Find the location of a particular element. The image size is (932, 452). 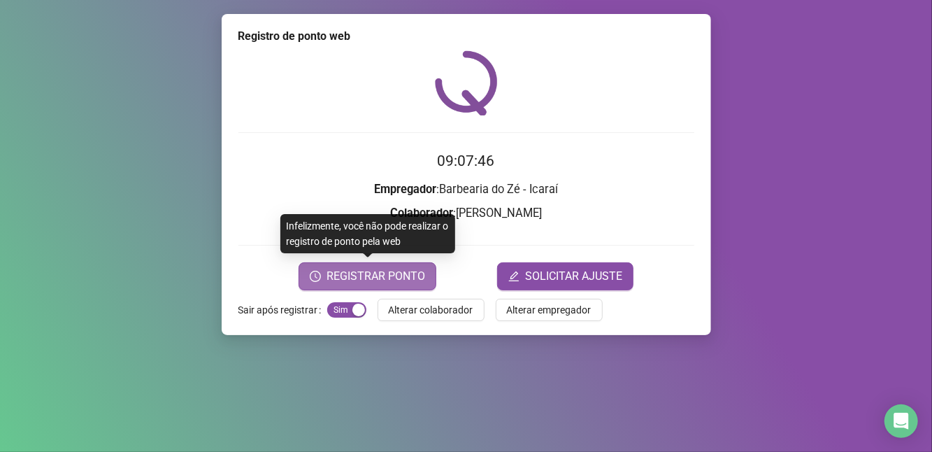

span: clock-circle is located at coordinates (315, 276).